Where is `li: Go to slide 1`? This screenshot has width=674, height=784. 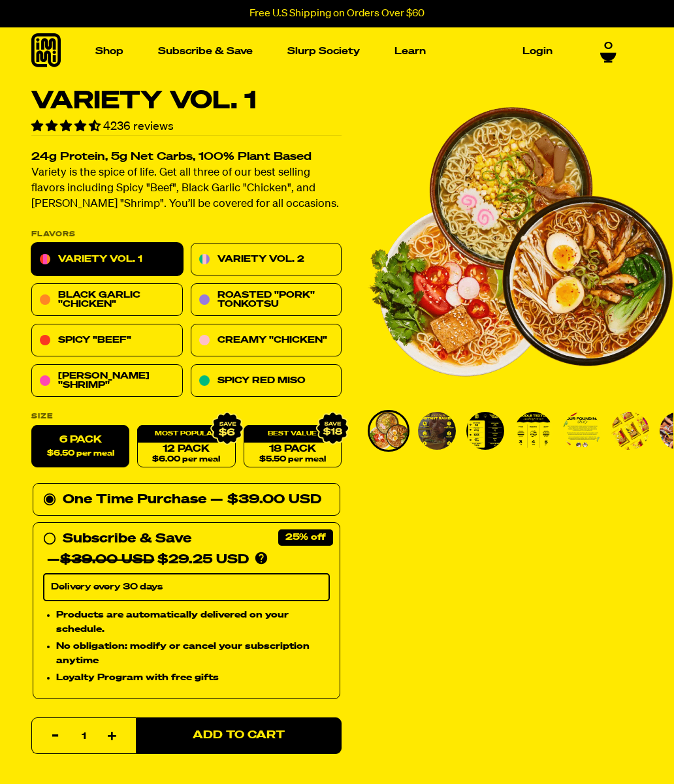
li: Go to slide 1 is located at coordinates (388, 431).